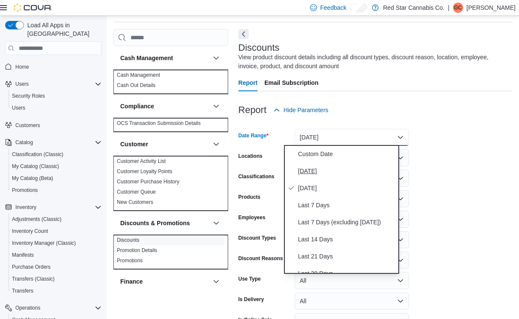 This screenshot has width=519, height=319. I want to click on span: Feedback, so click(333, 8).